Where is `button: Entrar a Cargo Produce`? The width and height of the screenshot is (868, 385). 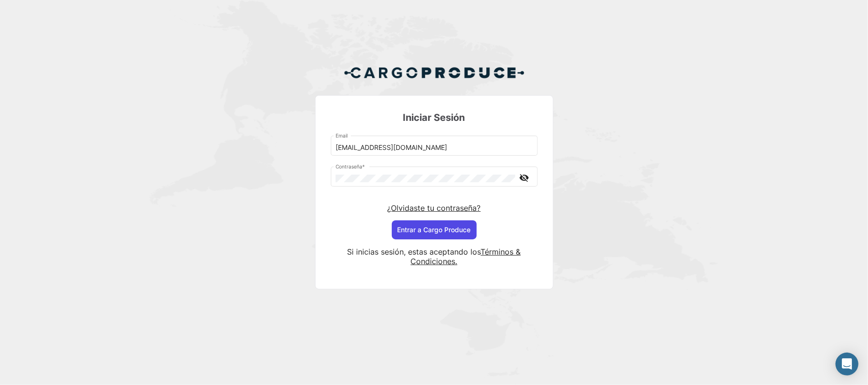
button: Entrar a Cargo Produce is located at coordinates (435, 230).